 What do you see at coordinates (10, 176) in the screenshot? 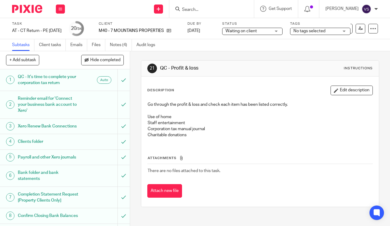
I see `div: 6` at bounding box center [10, 176].